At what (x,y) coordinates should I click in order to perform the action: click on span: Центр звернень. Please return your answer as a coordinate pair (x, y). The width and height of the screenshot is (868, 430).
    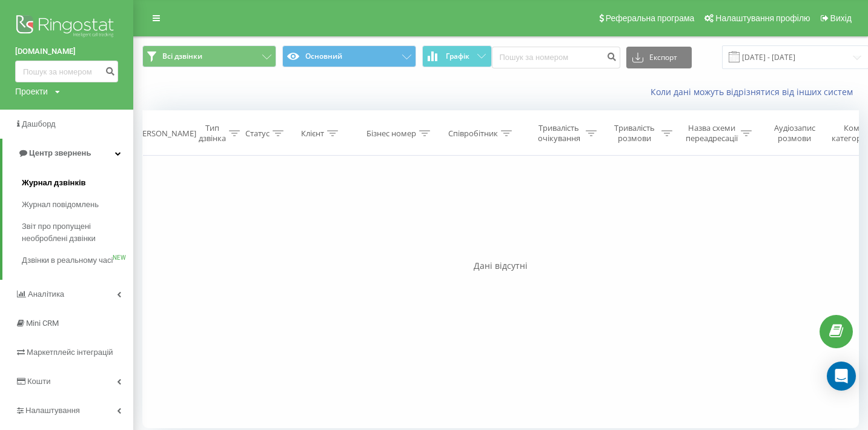
    Looking at the image, I should click on (60, 153).